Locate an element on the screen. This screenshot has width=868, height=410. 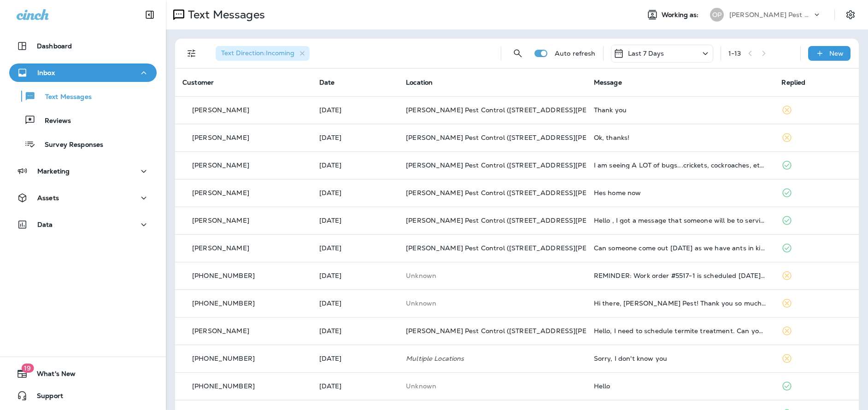
p: Oct 2, 2025 10:07 AM is located at coordinates (355, 386).